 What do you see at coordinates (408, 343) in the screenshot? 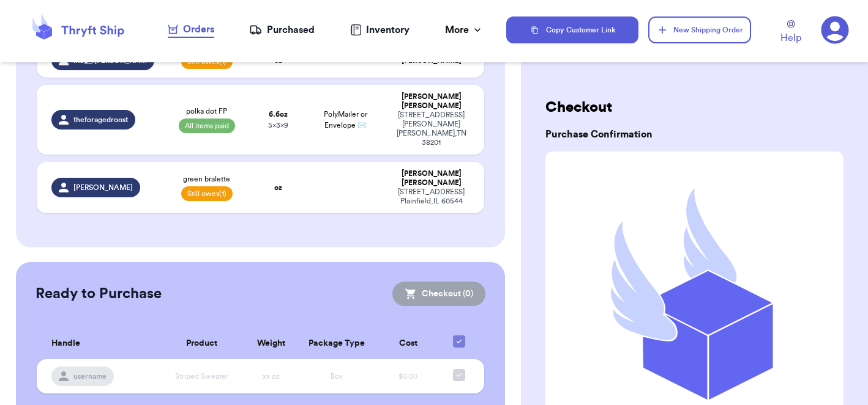
I see `th: Cost` at bounding box center [408, 343].